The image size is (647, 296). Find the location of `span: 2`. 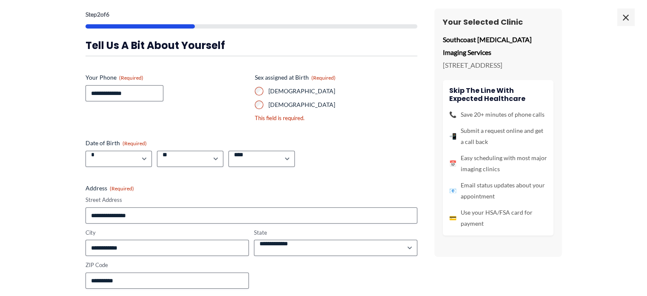

span: 2 is located at coordinates (99, 14).